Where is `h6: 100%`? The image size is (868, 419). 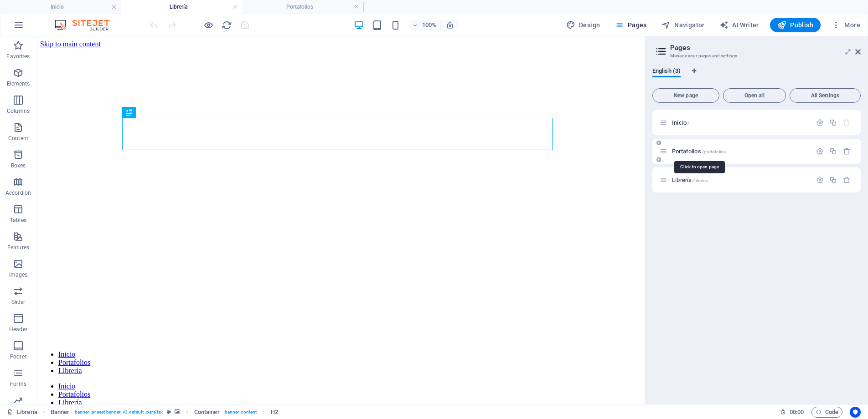 h6: 100% is located at coordinates (430, 25).